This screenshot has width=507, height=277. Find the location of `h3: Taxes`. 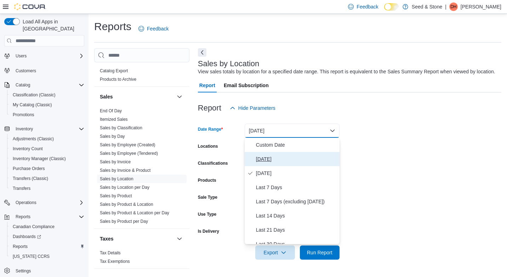

h3: Taxes is located at coordinates (107, 239).